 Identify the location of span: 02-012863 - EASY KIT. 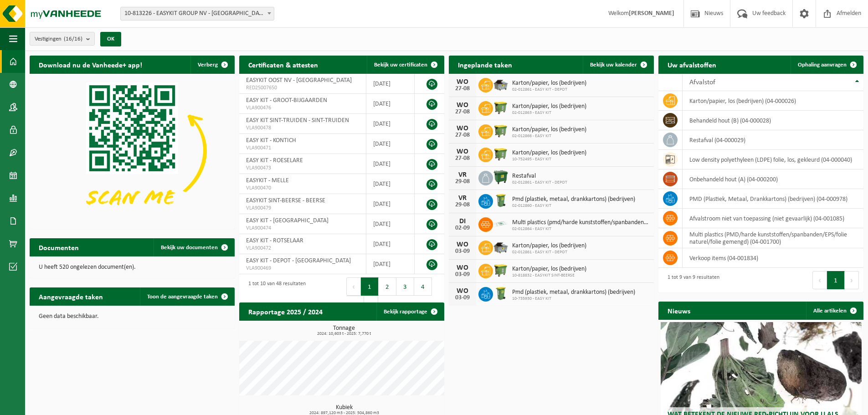
(549, 113).